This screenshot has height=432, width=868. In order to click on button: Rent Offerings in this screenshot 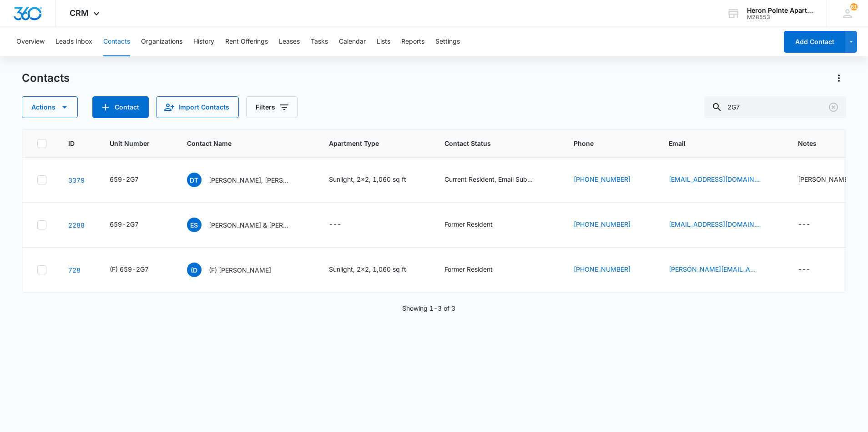, I will do `click(247, 42)`.